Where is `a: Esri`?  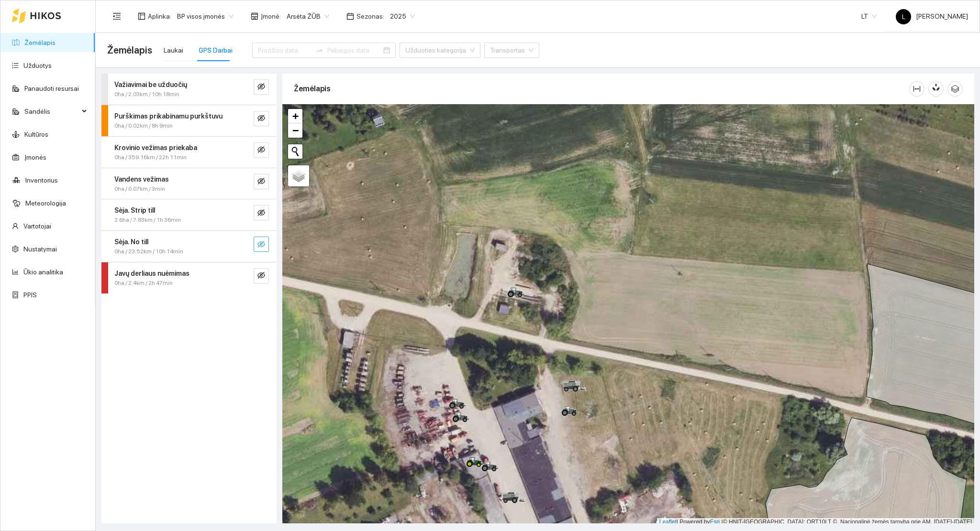
a: Esri is located at coordinates (715, 522).